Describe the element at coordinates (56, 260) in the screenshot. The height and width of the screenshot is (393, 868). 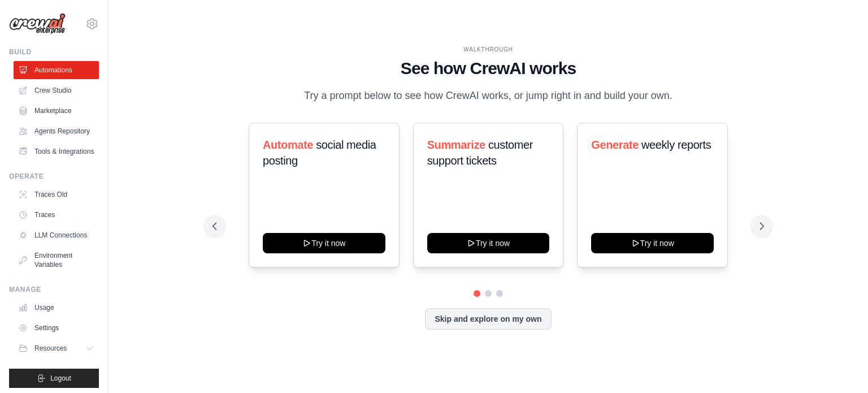
I see `a: Environment Variables` at that location.